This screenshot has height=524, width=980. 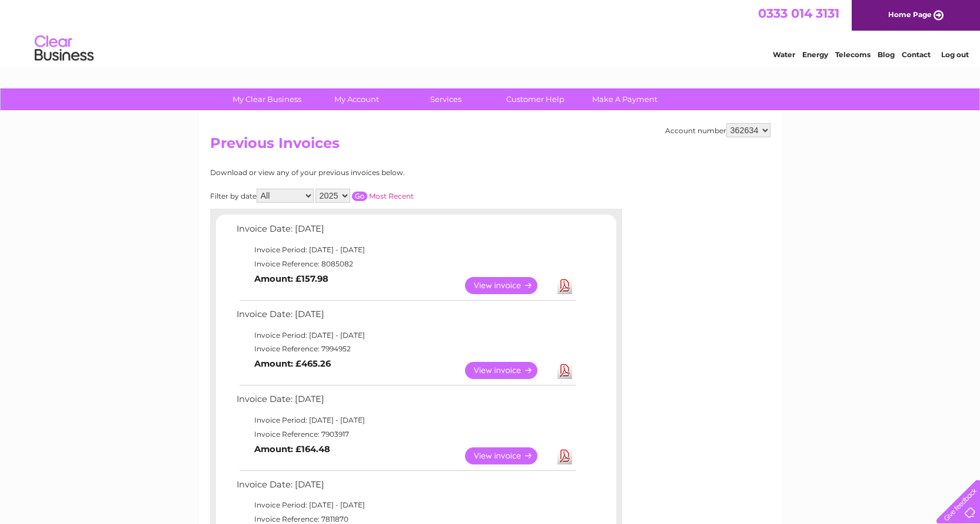 I want to click on td: Invoice Reference: 7903917, so click(x=405, y=434).